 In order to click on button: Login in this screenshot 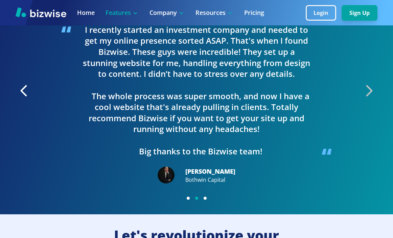, I will do `click(321, 13)`.